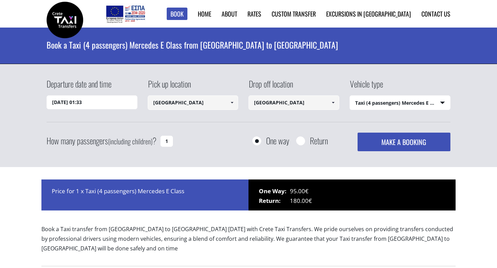 The height and width of the screenshot is (268, 497). What do you see at coordinates (177, 14) in the screenshot?
I see `a: Book` at bounding box center [177, 14].